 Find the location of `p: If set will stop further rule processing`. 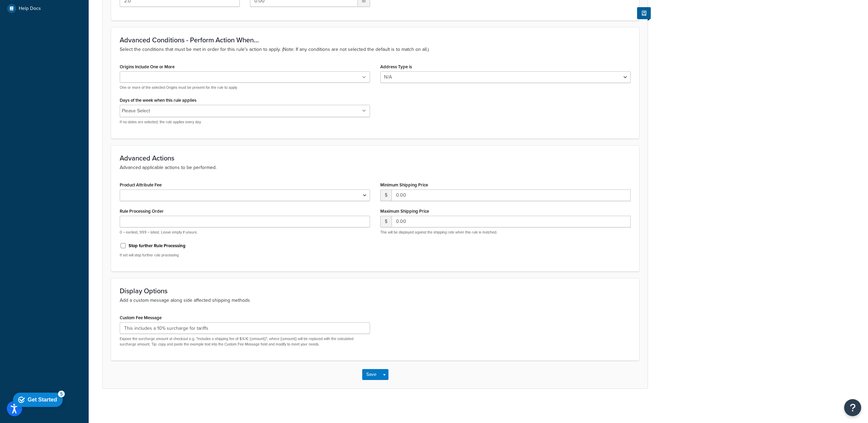

p: If set will stop further rule processing is located at coordinates (245, 255).